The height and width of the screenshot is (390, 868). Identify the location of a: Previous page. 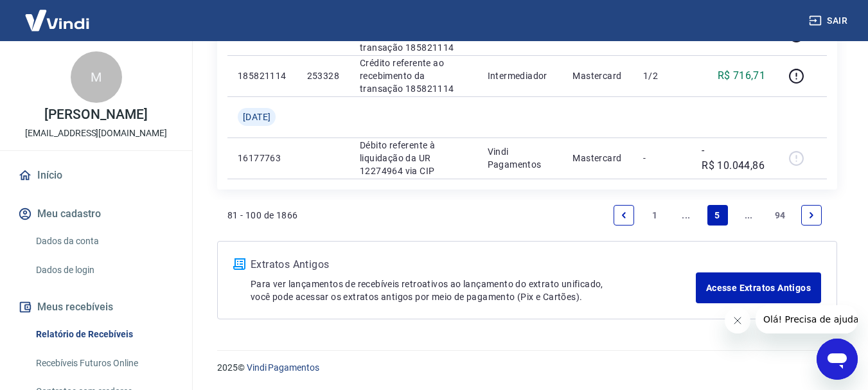
(624, 215).